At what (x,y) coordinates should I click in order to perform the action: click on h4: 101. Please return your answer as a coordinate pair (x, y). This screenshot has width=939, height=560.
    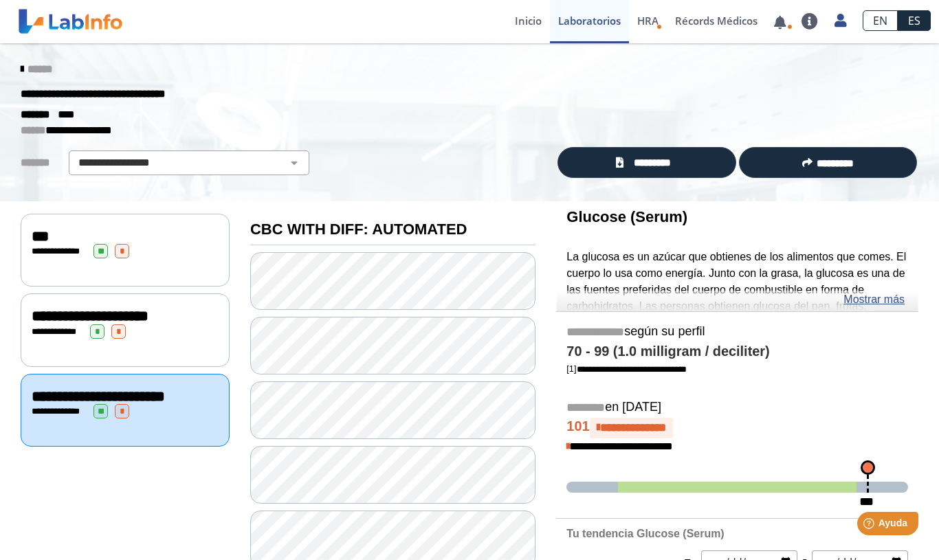
    Looking at the image, I should click on (737, 428).